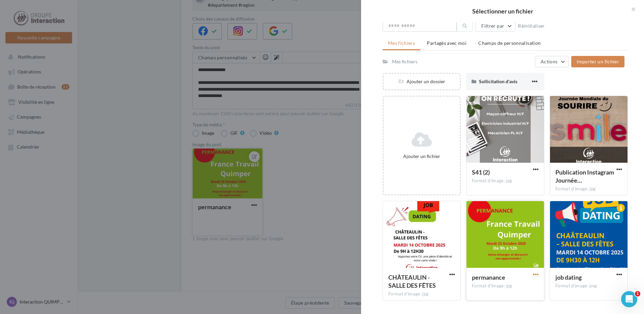 This screenshot has width=644, height=314. Describe the element at coordinates (412, 281) in the screenshot. I see `span: CHÂTEAULIN - SALLE DES FÊTES` at that location.